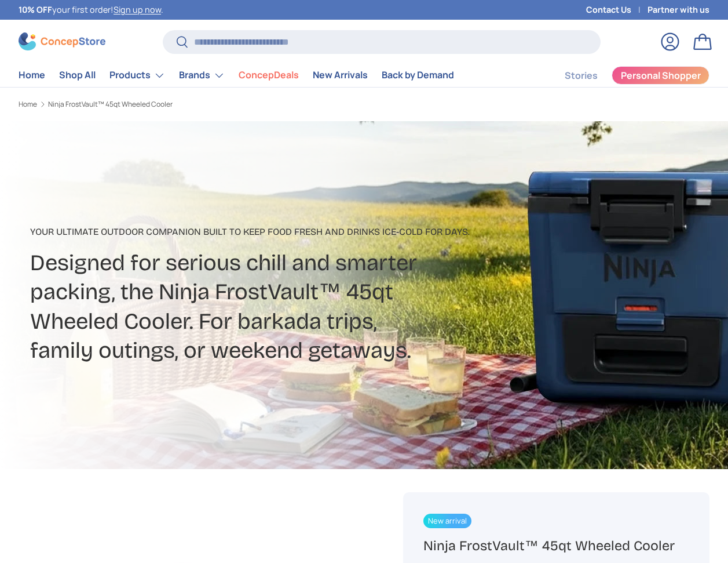 Image resolution: width=728 pixels, height=563 pixels. What do you see at coordinates (447, 521) in the screenshot?
I see `span: New arrival` at bounding box center [447, 521].